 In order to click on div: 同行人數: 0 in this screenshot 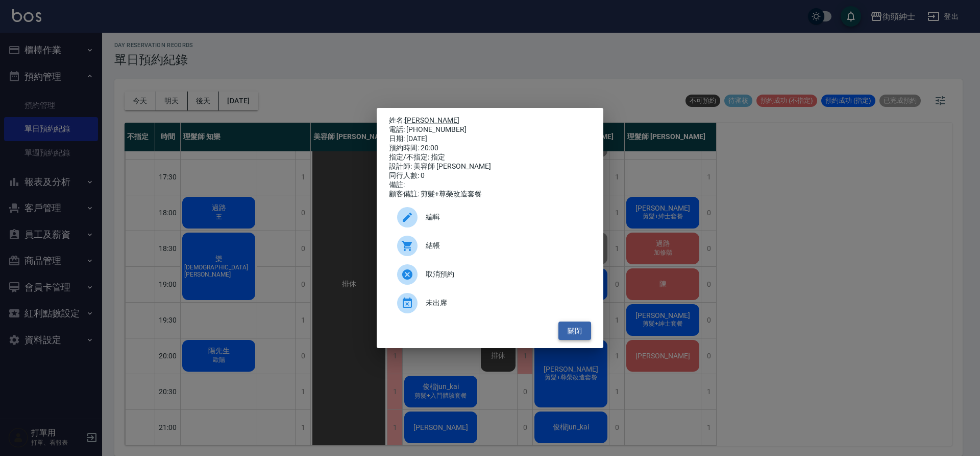, I will do `click(490, 176)`.